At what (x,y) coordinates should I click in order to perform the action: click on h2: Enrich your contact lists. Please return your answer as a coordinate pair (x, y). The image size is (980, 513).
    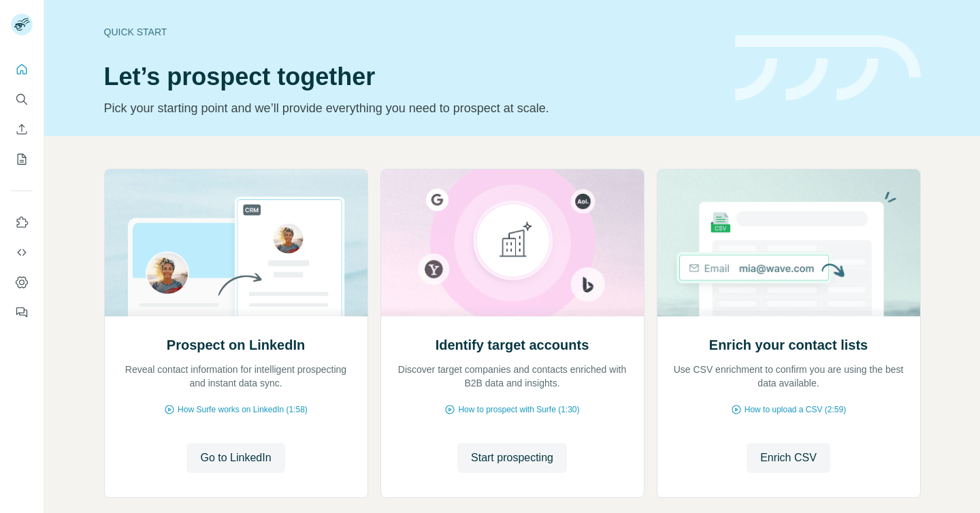
    Looking at the image, I should click on (788, 345).